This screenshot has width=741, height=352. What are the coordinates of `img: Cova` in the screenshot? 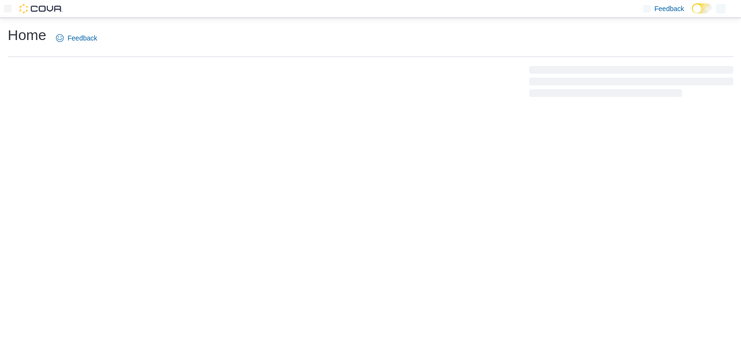 It's located at (41, 9).